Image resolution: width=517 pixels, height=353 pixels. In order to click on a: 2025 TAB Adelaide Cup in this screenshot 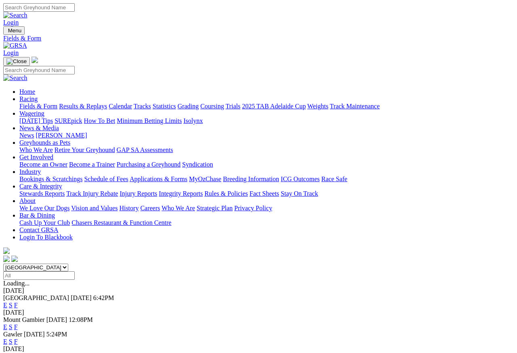, I will do `click(274, 106)`.